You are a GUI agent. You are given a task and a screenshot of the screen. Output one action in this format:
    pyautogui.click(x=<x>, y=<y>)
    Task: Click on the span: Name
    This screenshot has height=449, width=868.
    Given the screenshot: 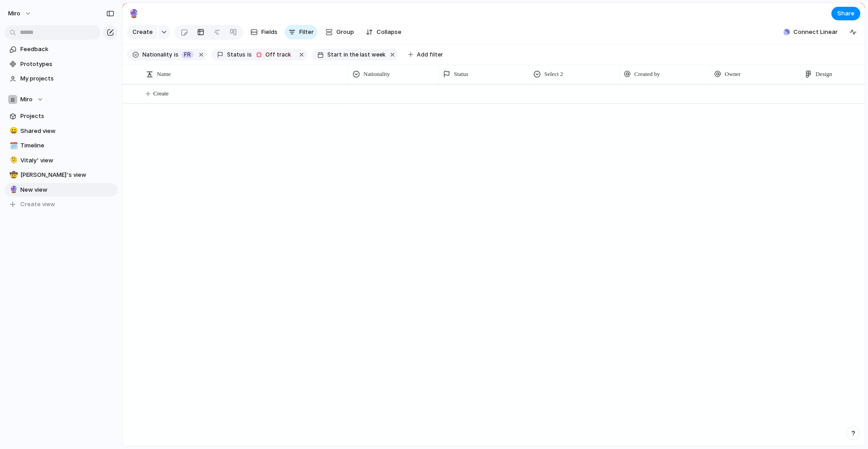 What is the action you would take?
    pyautogui.click(x=164, y=74)
    